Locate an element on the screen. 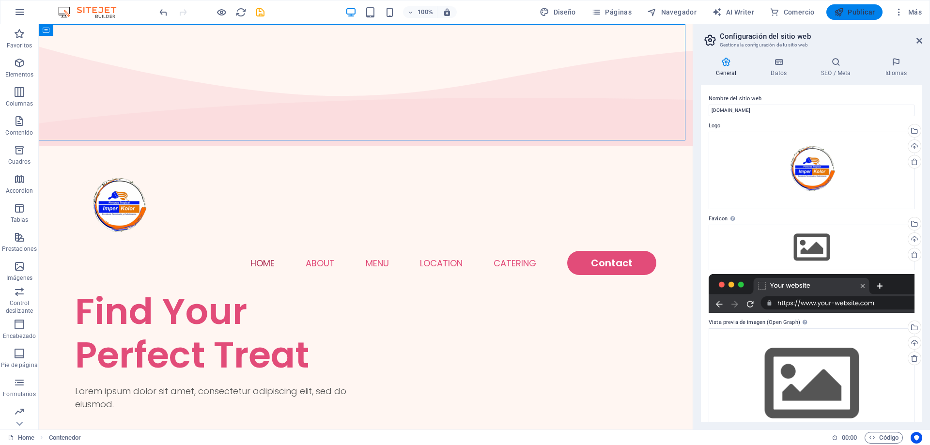 This screenshot has width=930, height=445. a: Haz clic para cancelar la selección y doble clic para abrir páginas is located at coordinates (21, 438).